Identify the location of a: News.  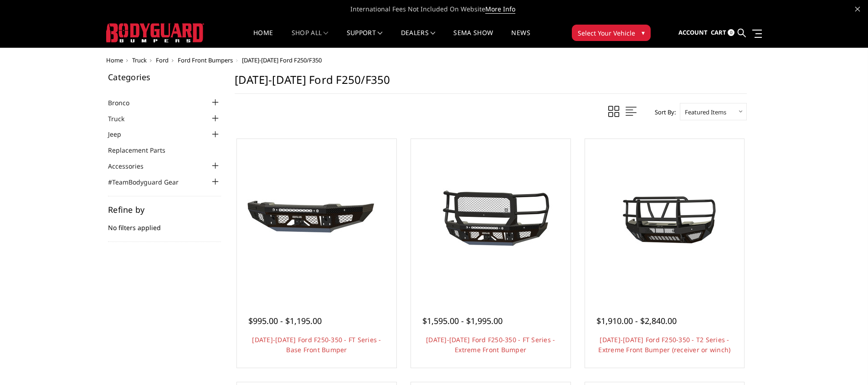
(520, 38).